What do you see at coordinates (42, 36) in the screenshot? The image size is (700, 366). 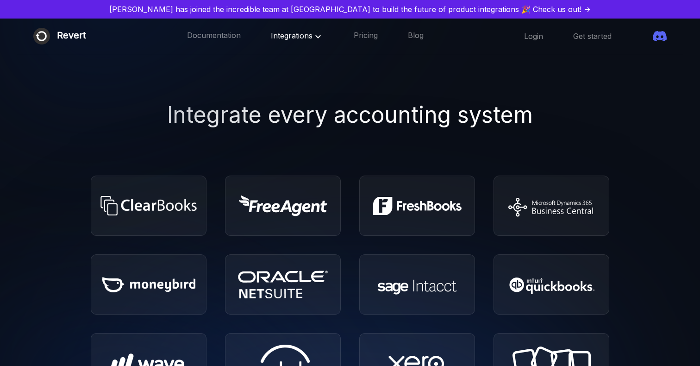 I see `img: Revert logo` at bounding box center [42, 36].